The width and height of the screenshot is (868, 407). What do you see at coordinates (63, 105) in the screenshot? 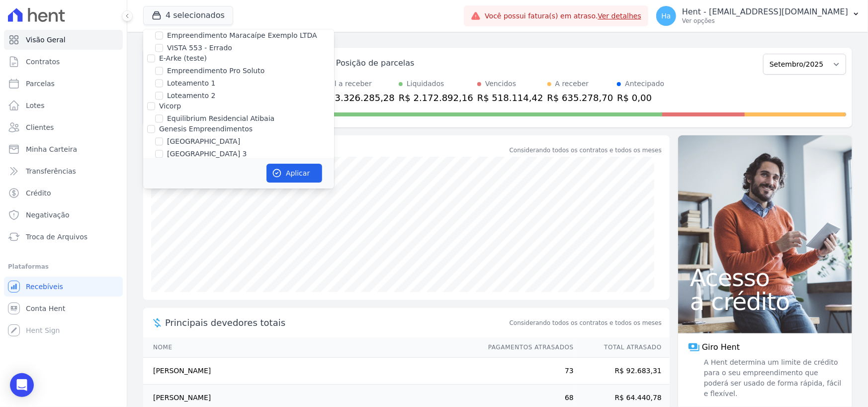
I see `a: Lotes` at bounding box center [63, 105].